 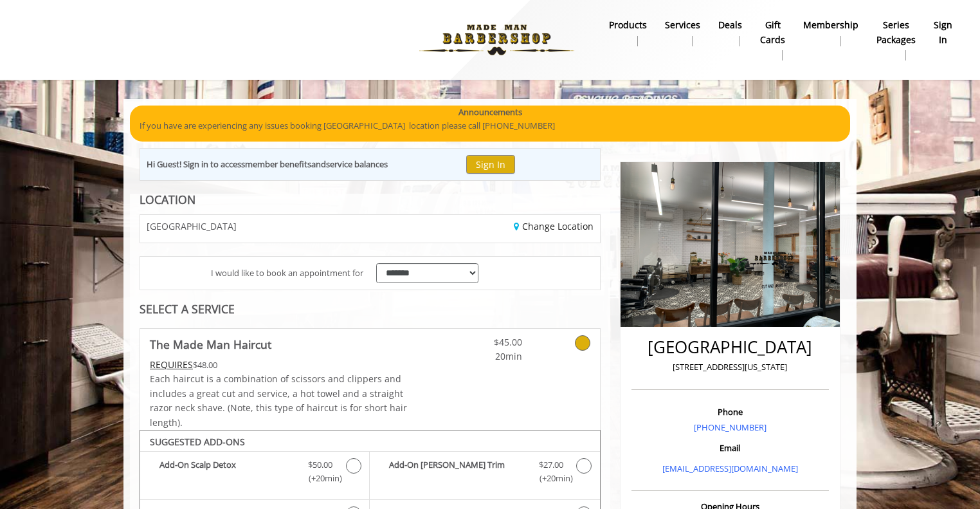 What do you see at coordinates (627, 33) in the screenshot?
I see `a: Productsproducts` at bounding box center [627, 33].